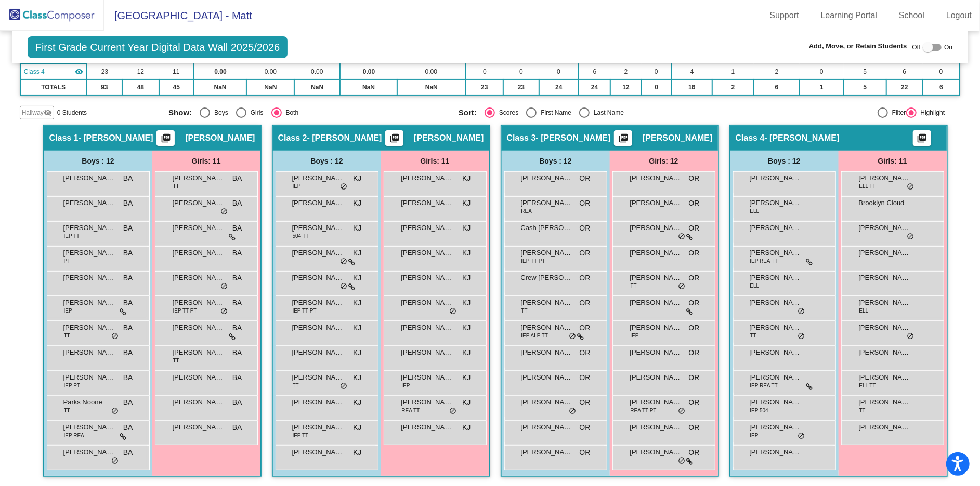  What do you see at coordinates (254, 113) in the screenshot?
I see `div: Girls` at bounding box center [254, 113].